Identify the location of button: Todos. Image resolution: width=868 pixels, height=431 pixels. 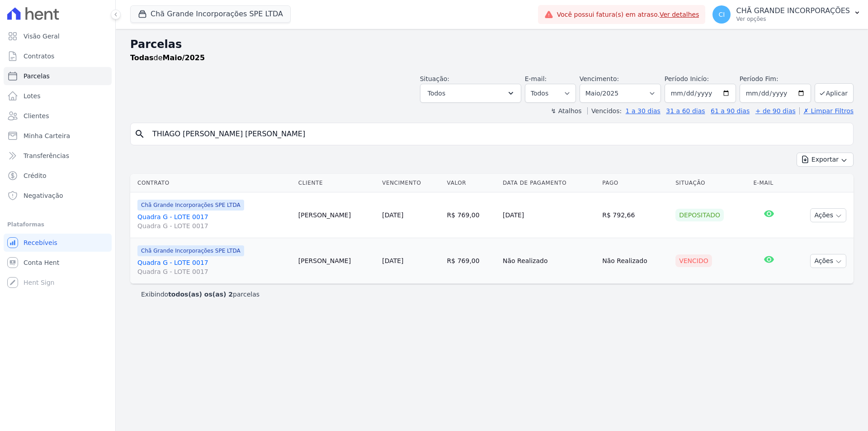
(471, 93).